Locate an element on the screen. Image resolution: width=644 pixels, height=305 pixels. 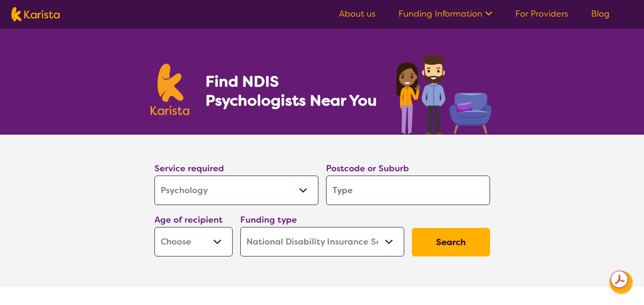
input: Type is located at coordinates (408, 190).